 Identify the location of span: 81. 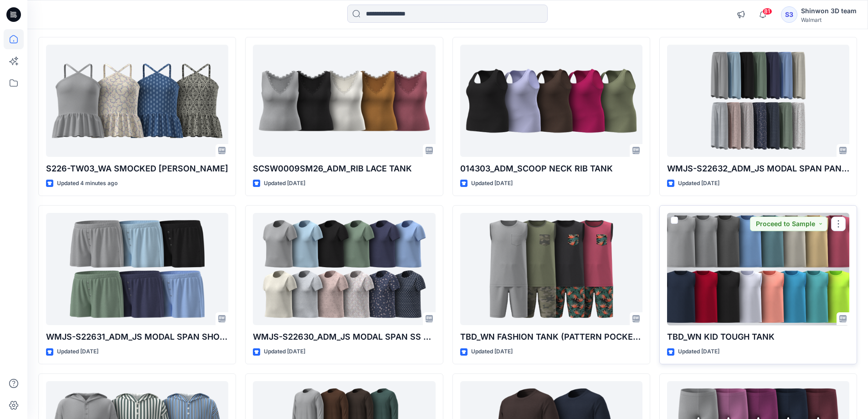
(767, 12).